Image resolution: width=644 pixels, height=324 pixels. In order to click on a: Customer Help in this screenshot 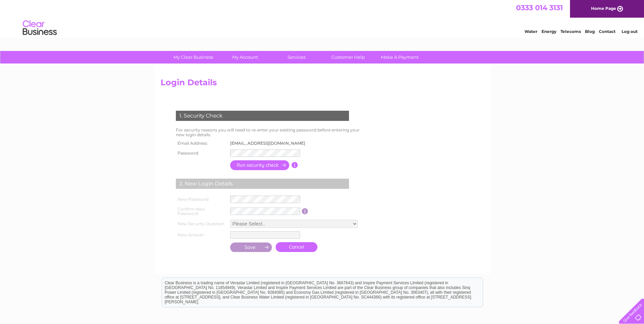, I will do `click(348, 57)`.